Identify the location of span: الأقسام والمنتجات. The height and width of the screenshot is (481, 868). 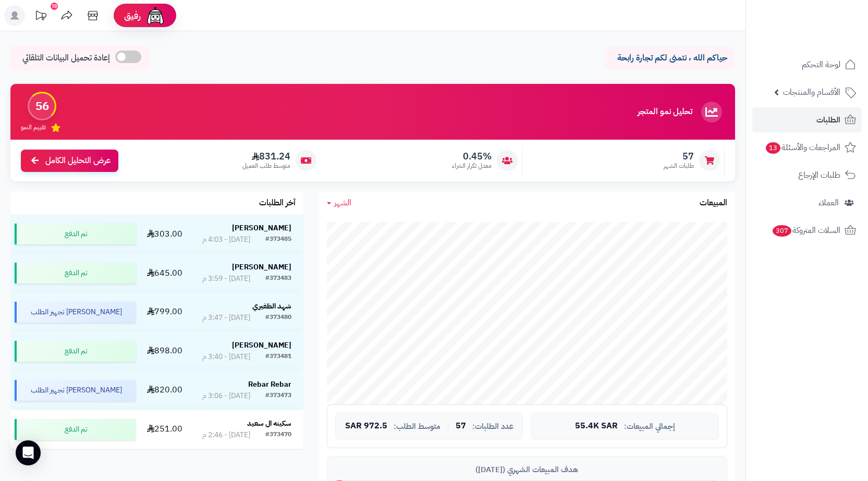
(812, 92).